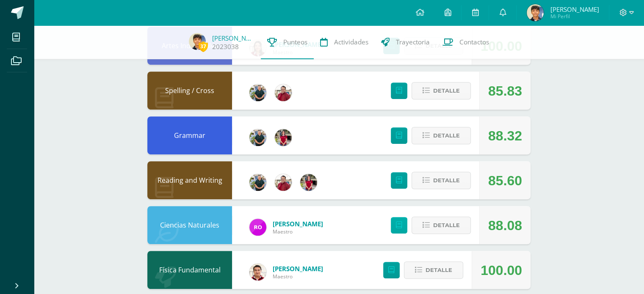  What do you see at coordinates (505, 226) in the screenshot?
I see `div: 88.08` at bounding box center [505, 226].